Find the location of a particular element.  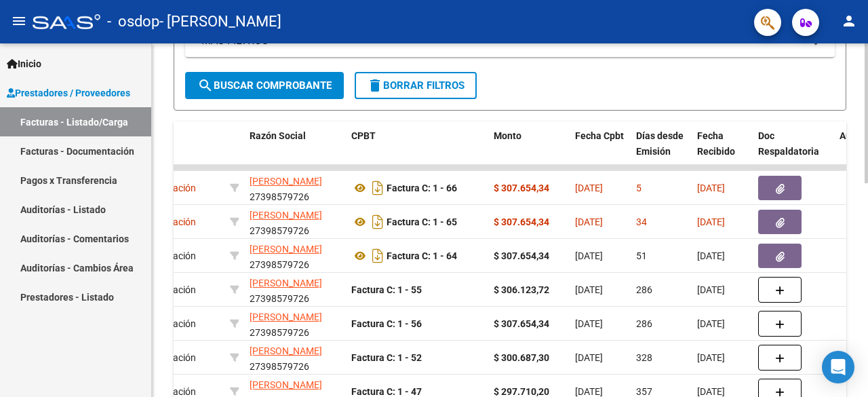

button: Buscar Comprobante is located at coordinates (265, 86).